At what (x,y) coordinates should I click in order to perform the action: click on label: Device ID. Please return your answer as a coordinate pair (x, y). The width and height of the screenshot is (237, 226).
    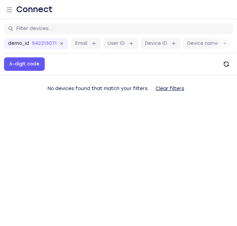
    Looking at the image, I should click on (156, 43).